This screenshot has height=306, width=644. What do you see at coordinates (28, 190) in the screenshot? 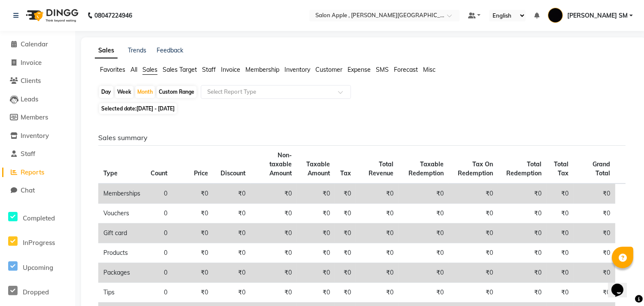
I see `span: Chat` at bounding box center [28, 190].